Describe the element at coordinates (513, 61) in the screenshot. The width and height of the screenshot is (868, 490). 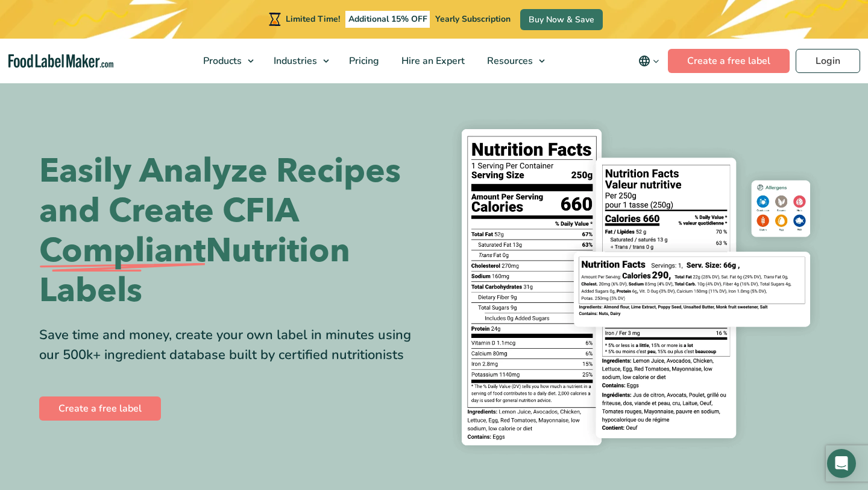
I see `a: Resources` at that location.